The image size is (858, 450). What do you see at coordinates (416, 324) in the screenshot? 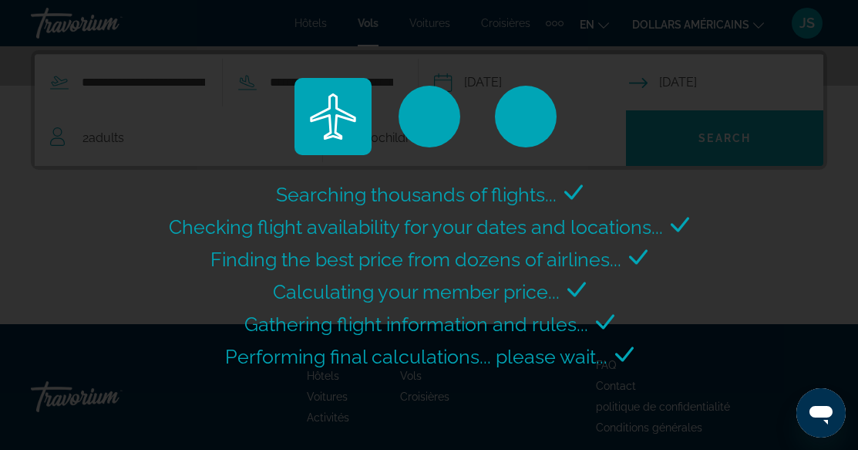
I see `span: Gathering flight information and rules...` at bounding box center [416, 324].